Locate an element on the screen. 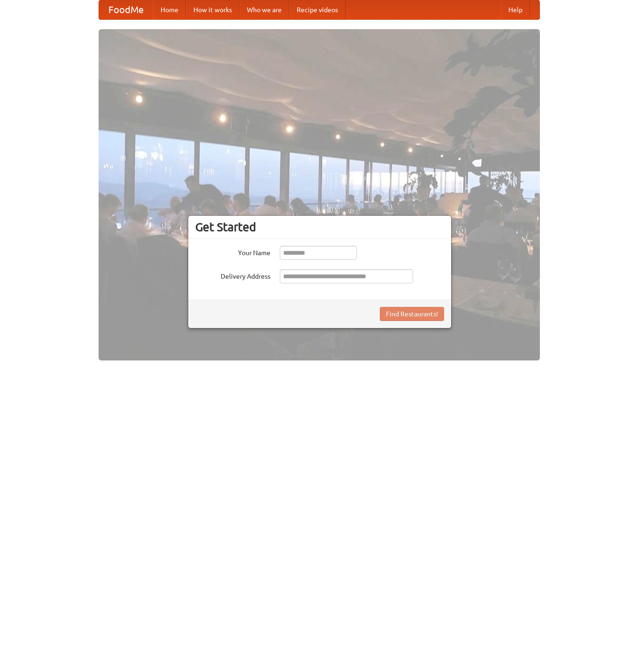 The image size is (638, 665). a: Home is located at coordinates (170, 10).